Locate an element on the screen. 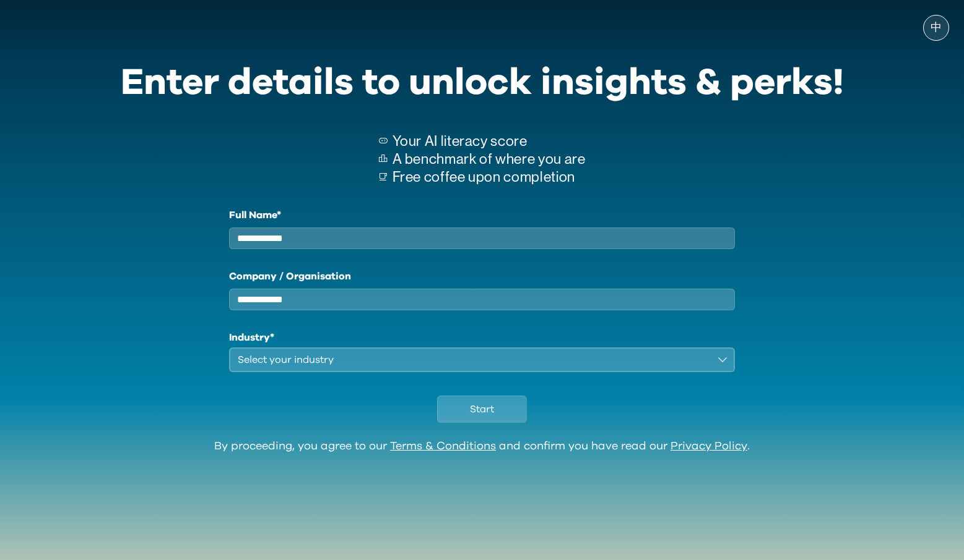 This screenshot has height=560, width=964. h1: Industry* is located at coordinates (482, 338).